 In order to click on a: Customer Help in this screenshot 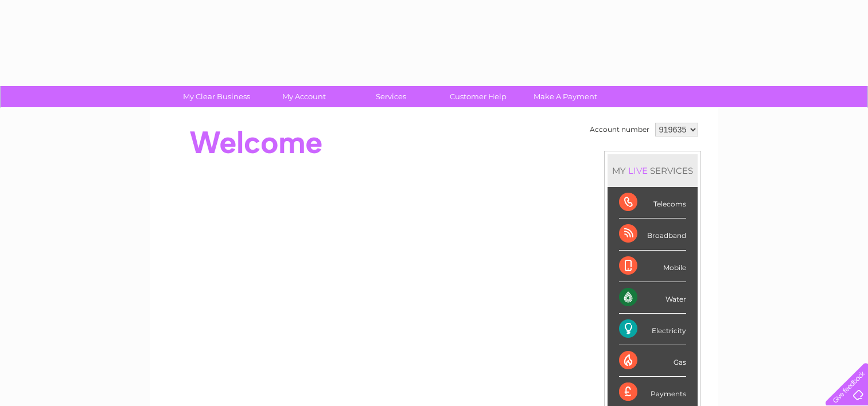, I will do `click(478, 96)`.